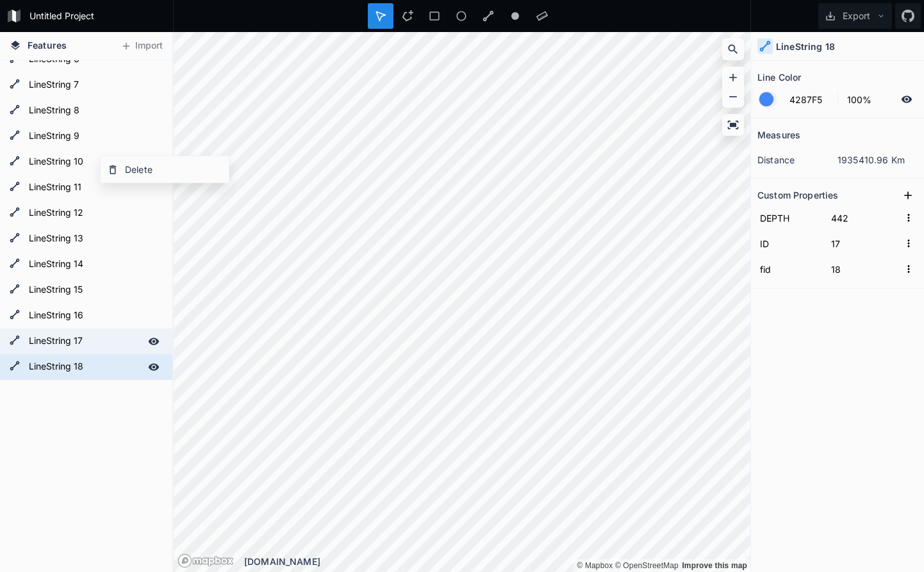  What do you see at coordinates (797, 195) in the screenshot?
I see `h2: Custom Properties` at bounding box center [797, 195].